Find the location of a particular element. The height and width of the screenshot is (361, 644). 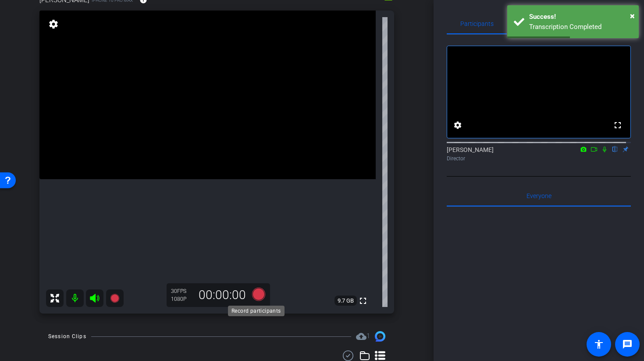

span: 1 is located at coordinates (368, 336).